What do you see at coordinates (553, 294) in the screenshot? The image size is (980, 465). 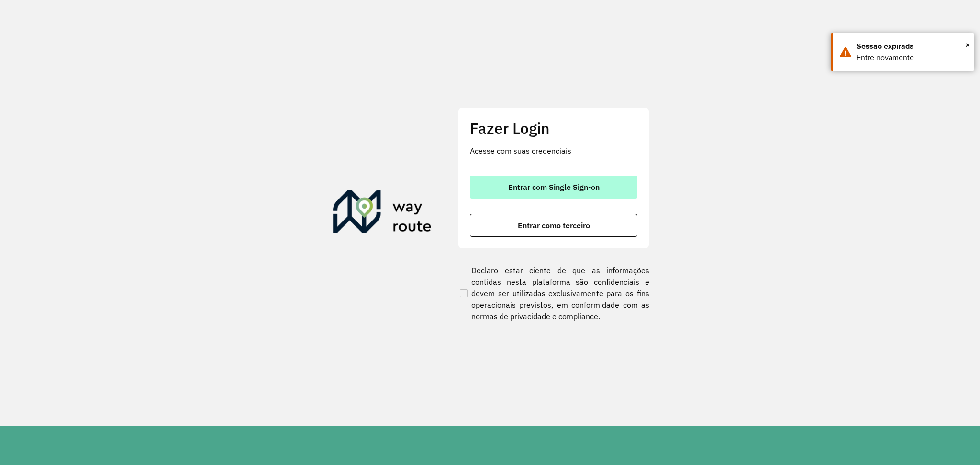 I see `label: Declaro estar ciente de que as informações contidas nesta plataforma são confidenciais e devem se...` at bounding box center [553, 294].